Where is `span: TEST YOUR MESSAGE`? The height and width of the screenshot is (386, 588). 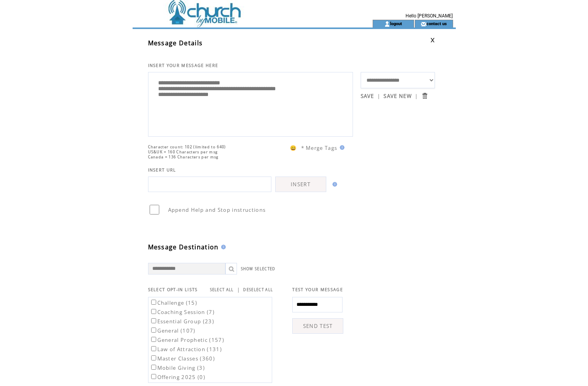
span: TEST YOUR MESSAGE is located at coordinates (318, 290).